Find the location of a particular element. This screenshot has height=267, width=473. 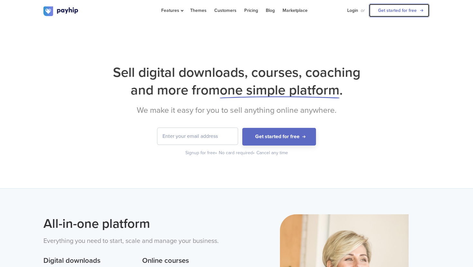

h3: Digital downloads is located at coordinates (88, 261).